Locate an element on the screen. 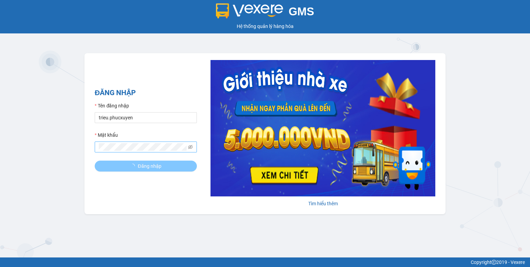 The height and width of the screenshot is (267, 530). span: GMS is located at coordinates (301, 11).